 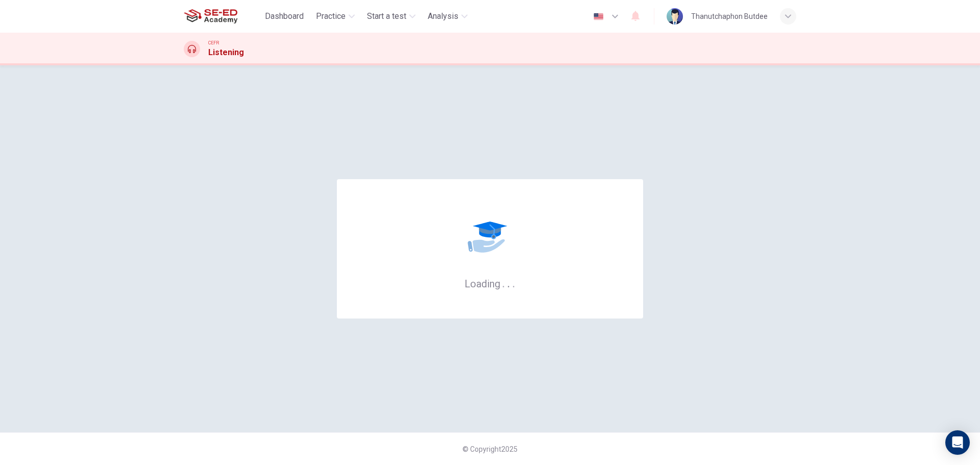 I want to click on span: CEFR, so click(x=214, y=43).